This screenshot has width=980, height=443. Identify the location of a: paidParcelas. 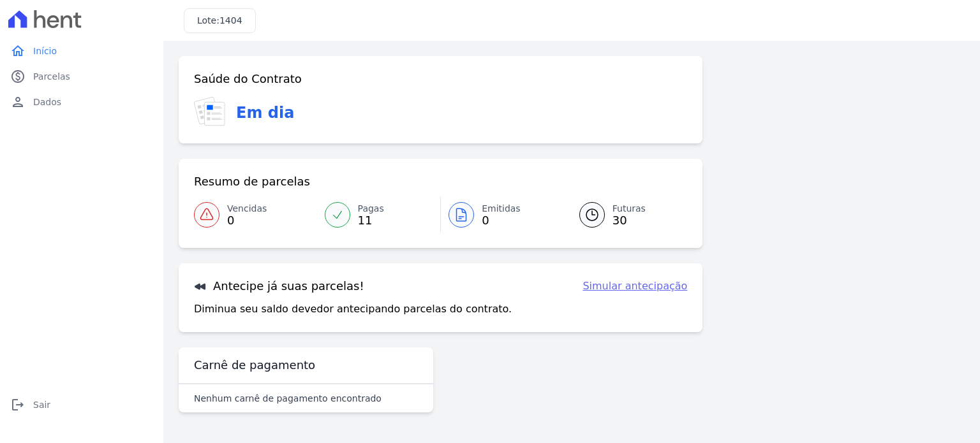
(81, 77).